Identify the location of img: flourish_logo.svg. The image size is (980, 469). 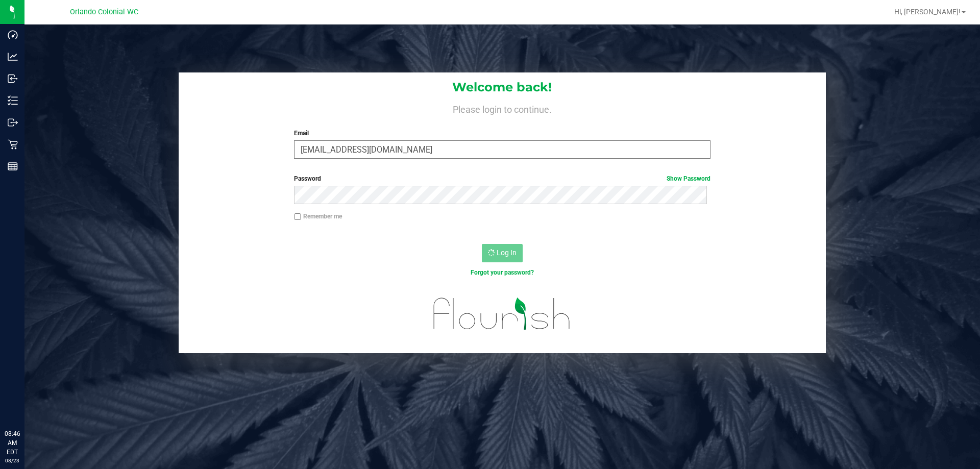
(501, 314).